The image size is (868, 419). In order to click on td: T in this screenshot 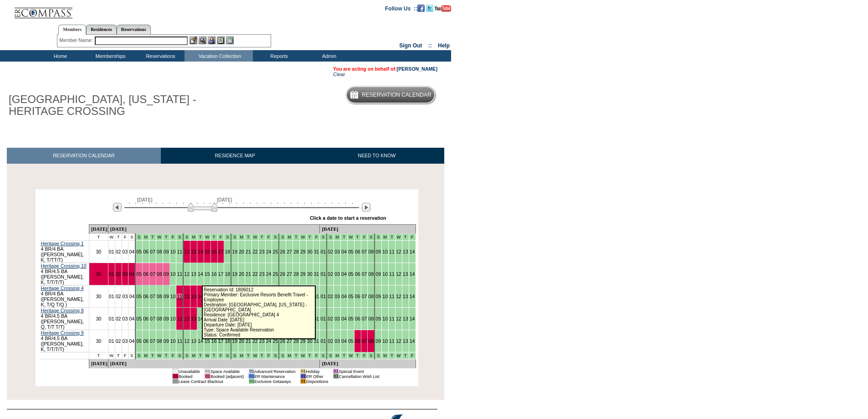, I will do `click(118, 356)`.